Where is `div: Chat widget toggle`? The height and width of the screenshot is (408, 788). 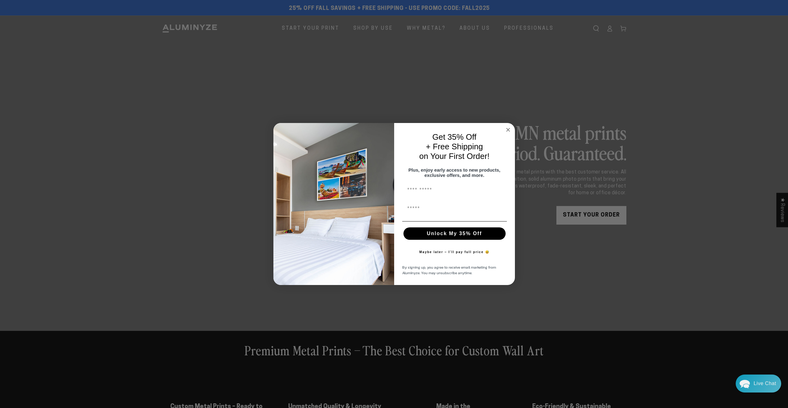 div: Chat widget toggle is located at coordinates (758, 383).